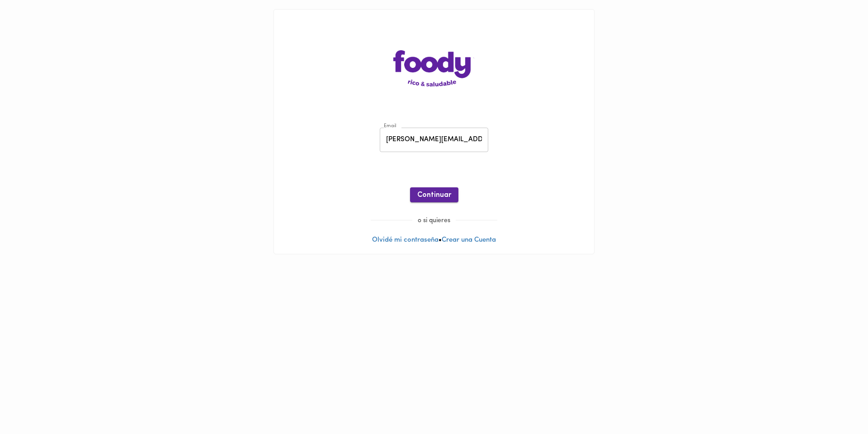 The image size is (868, 434). Describe the element at coordinates (469, 240) in the screenshot. I see `a: Crear una Cuenta` at that location.